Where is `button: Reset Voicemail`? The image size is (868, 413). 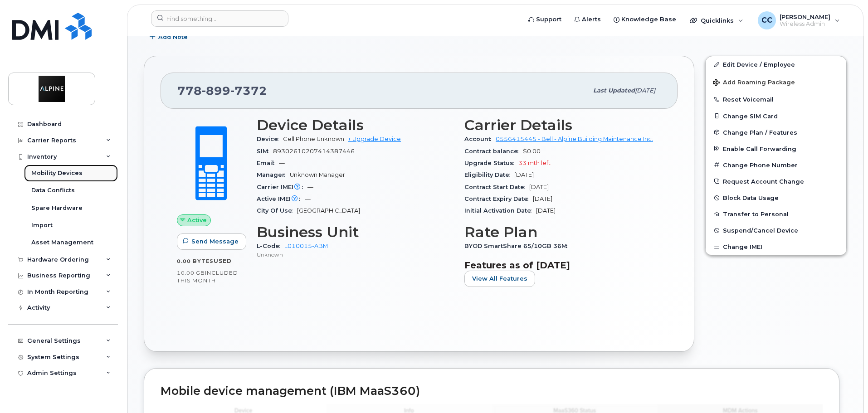 button: Reset Voicemail is located at coordinates (776, 100).